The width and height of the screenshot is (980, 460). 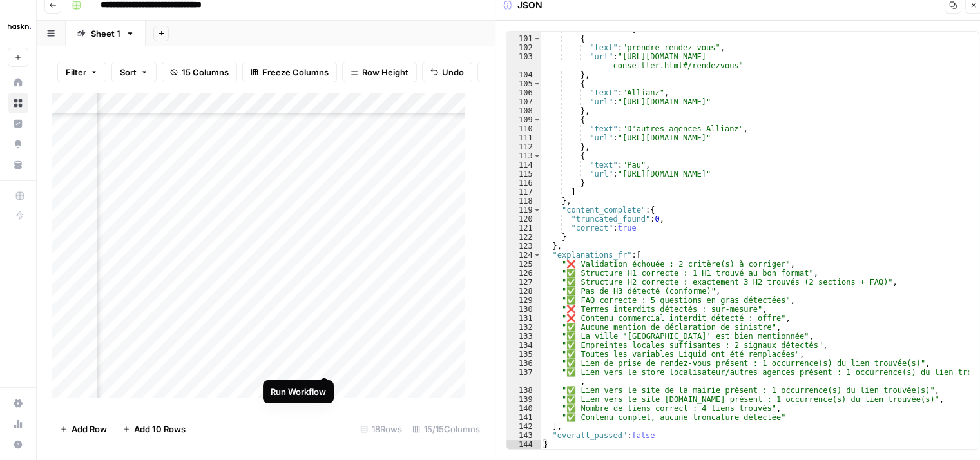 I want to click on a: Browse, so click(x=18, y=103).